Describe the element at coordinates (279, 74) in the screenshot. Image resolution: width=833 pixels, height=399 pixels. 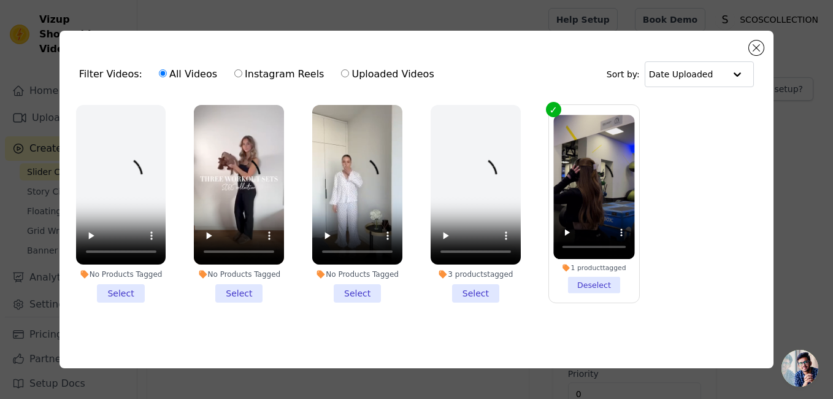
I see `label: Instagram Reels` at that location.